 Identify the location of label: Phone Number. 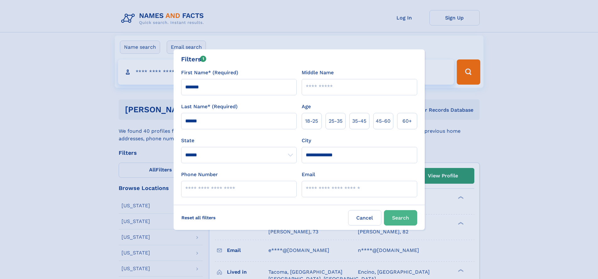
(199, 174).